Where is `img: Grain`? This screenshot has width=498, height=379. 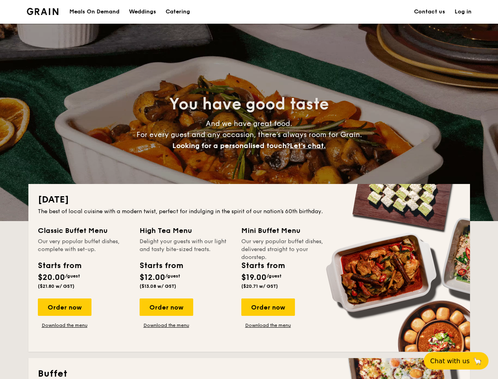
img: Grain is located at coordinates (43, 11).